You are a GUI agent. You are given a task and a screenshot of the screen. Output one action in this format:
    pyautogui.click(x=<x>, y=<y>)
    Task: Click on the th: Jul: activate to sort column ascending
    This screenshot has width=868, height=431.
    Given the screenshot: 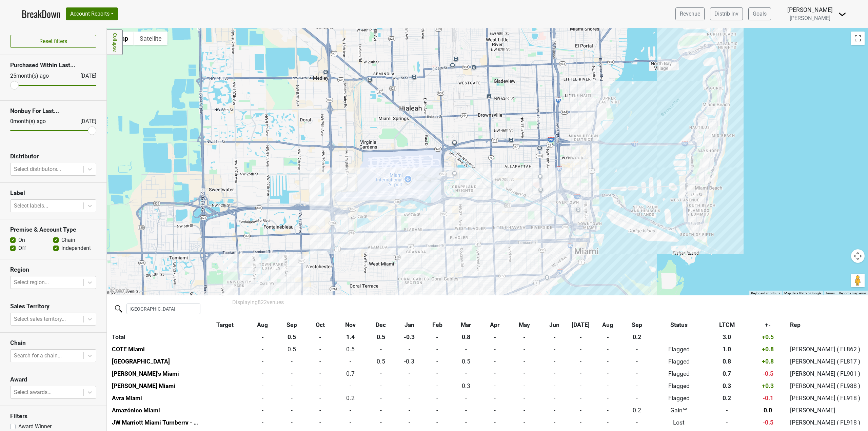 What is the action you would take?
    pyautogui.click(x=581, y=325)
    